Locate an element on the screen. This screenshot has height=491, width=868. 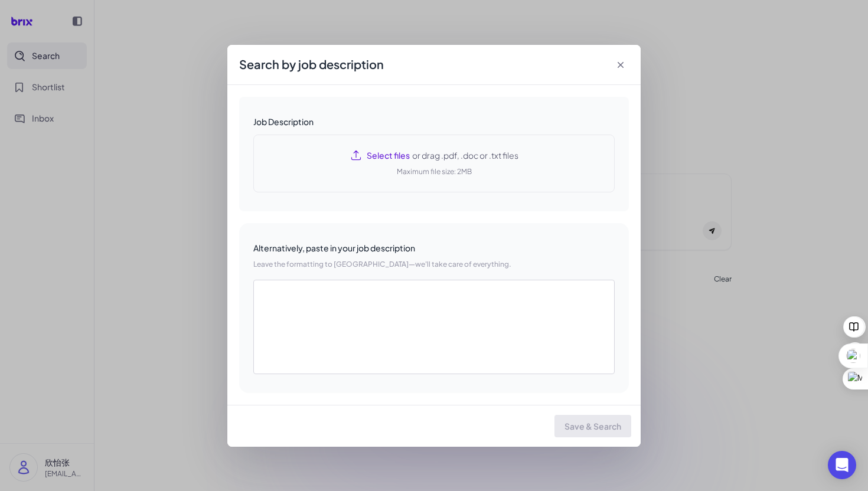
div: Alternatively, paste in your job description is located at coordinates (434, 247).